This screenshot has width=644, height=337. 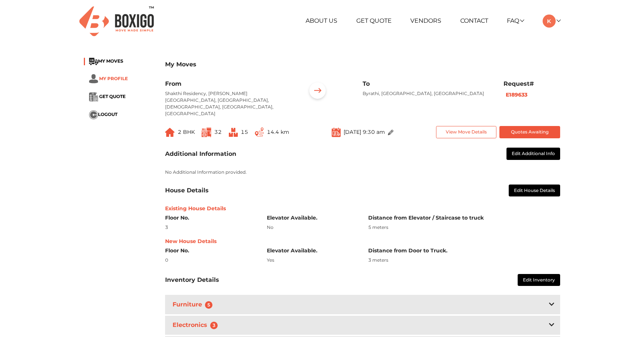 What do you see at coordinates (186, 132) in the screenshot?
I see `span: 2 BHK` at bounding box center [186, 132].